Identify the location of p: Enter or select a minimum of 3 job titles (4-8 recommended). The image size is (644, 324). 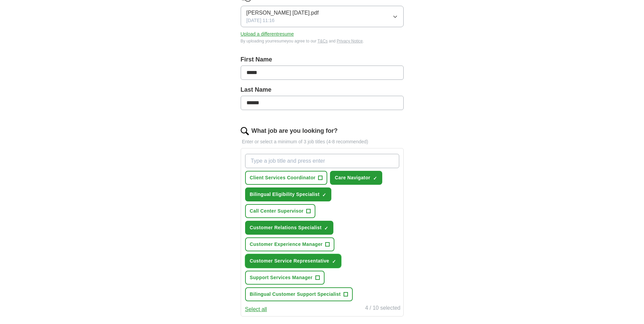
(322, 142).